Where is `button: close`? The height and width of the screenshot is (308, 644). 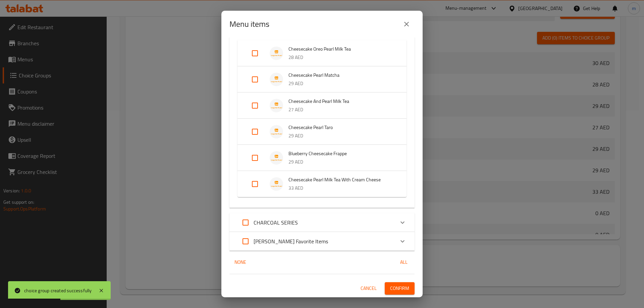
button: close is located at coordinates (406, 24).